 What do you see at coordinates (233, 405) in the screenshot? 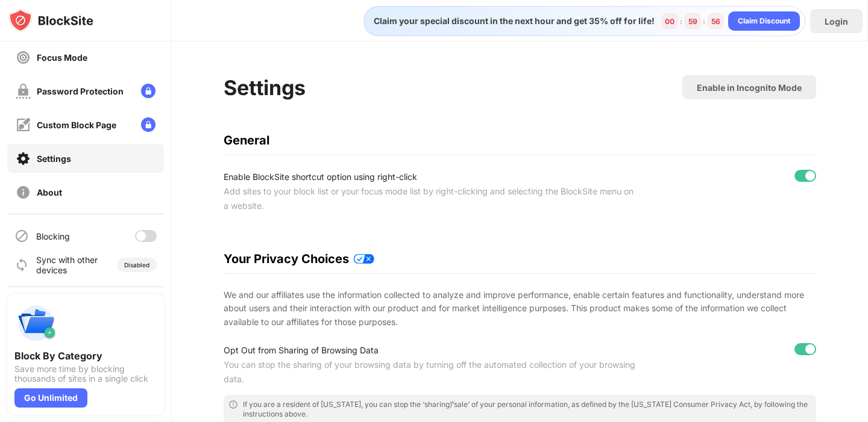
I see `img: error-circle-outline.svg` at bounding box center [233, 405].